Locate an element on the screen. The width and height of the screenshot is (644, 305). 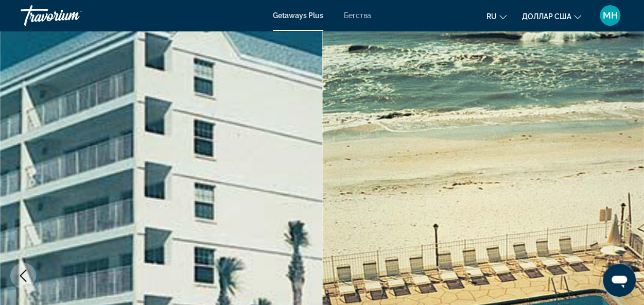
a: Травориум is located at coordinates (72, 16).